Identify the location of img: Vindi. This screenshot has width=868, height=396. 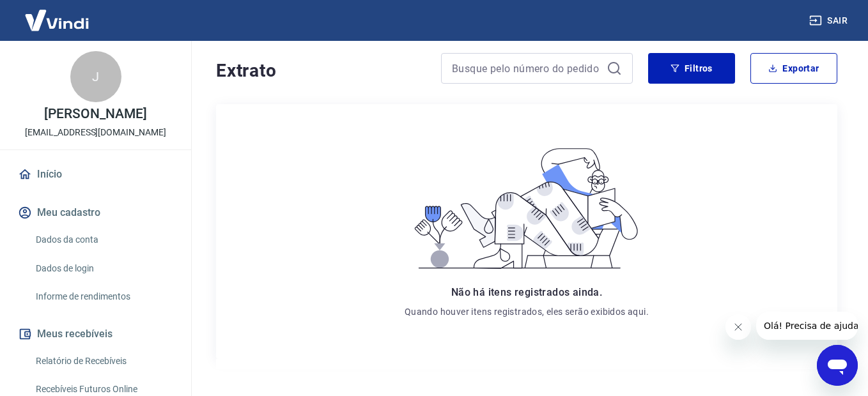
(57, 20).